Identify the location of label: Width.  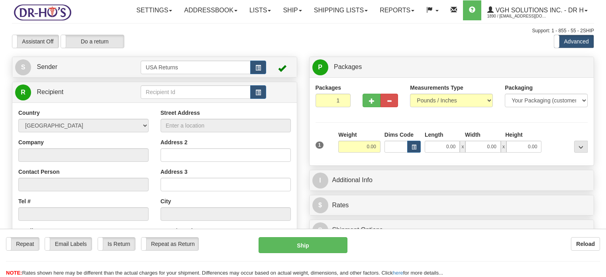
(473, 135).